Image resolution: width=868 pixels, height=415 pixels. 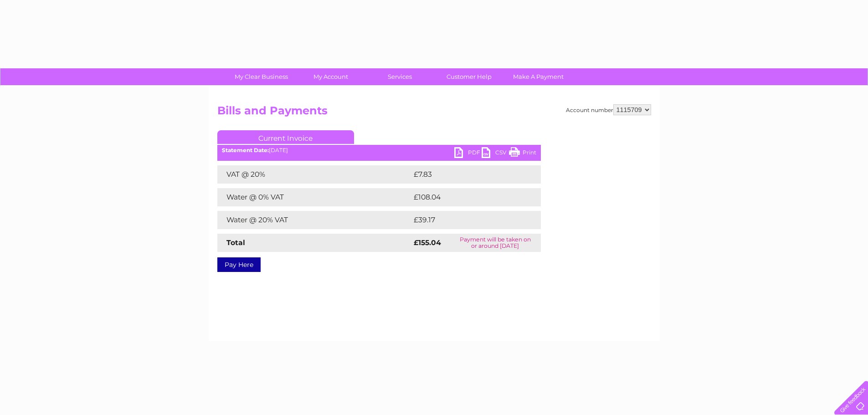 I want to click on a: My Account, so click(x=330, y=76).